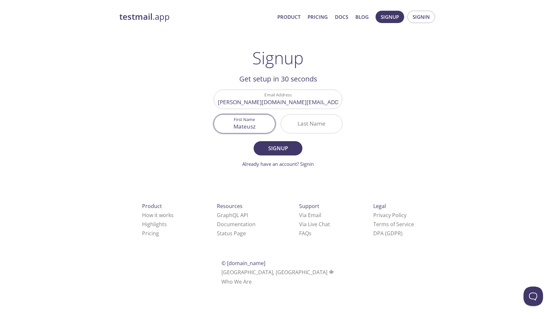 This screenshot has width=556, height=319. What do you see at coordinates (305, 234) in the screenshot?
I see `a: FAQ` at bounding box center [305, 234].